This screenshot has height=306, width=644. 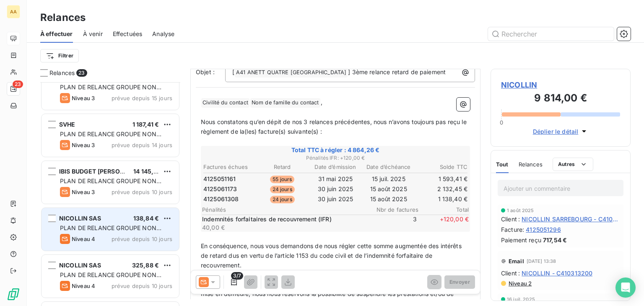 What do you see at coordinates (221, 199) in the screenshot?
I see `span: 4125061308` at bounding box center [221, 199].